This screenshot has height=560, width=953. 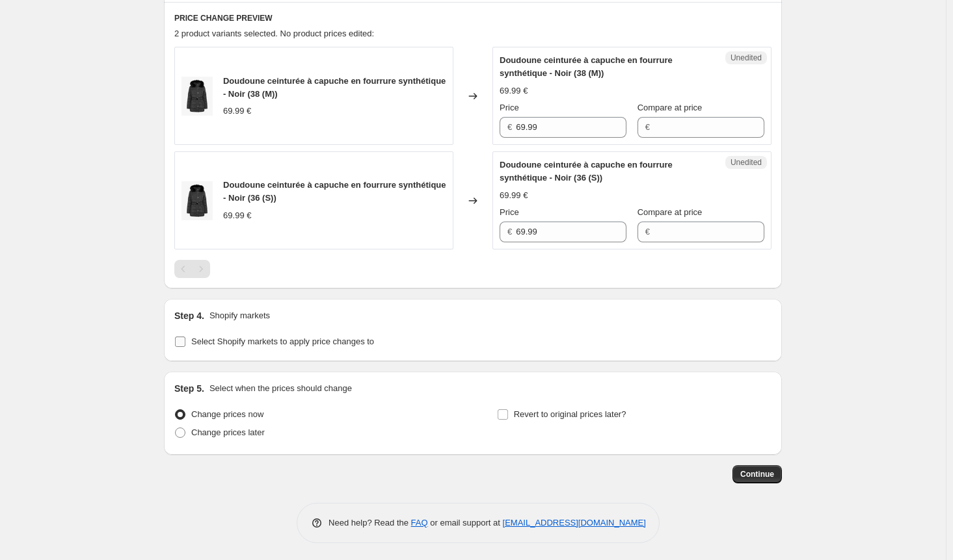 I want to click on span: 2 product variants selected. No product prices edited:, so click(x=273, y=33).